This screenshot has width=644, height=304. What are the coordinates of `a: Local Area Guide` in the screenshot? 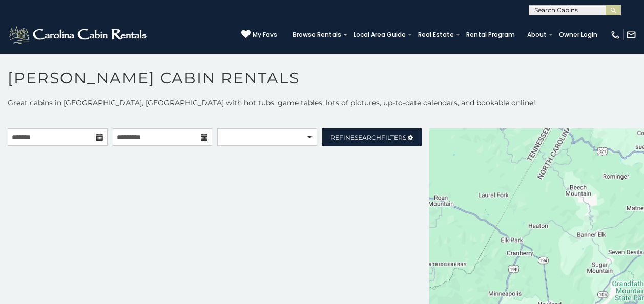 It's located at (380, 35).